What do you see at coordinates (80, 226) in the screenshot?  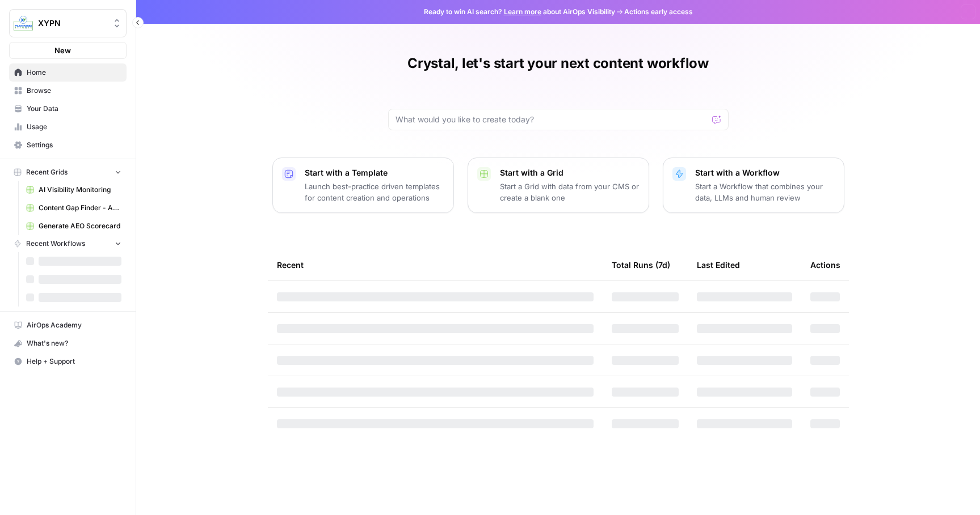 I see `span: Generate AEO Scorecard` at bounding box center [80, 226].